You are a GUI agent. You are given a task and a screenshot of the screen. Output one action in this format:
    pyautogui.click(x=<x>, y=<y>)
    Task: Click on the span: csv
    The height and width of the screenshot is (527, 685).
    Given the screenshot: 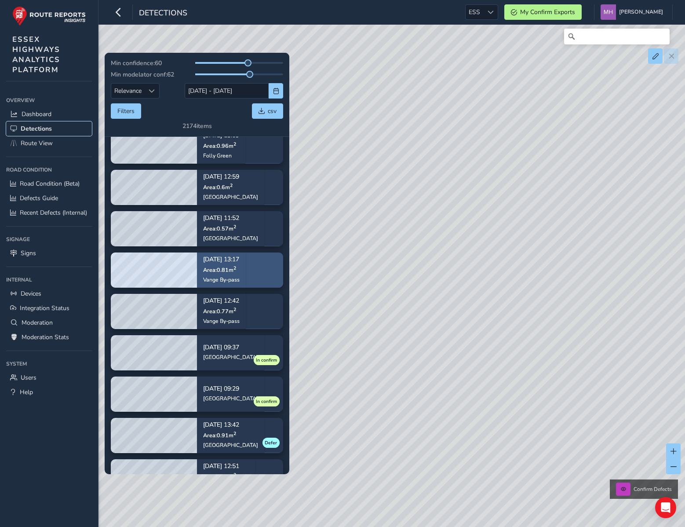 What is the action you would take?
    pyautogui.click(x=272, y=111)
    